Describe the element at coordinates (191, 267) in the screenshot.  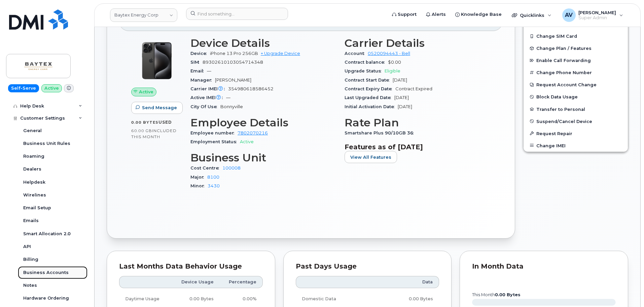
I see `div: Last Months Data Behavior Usage` at that location.